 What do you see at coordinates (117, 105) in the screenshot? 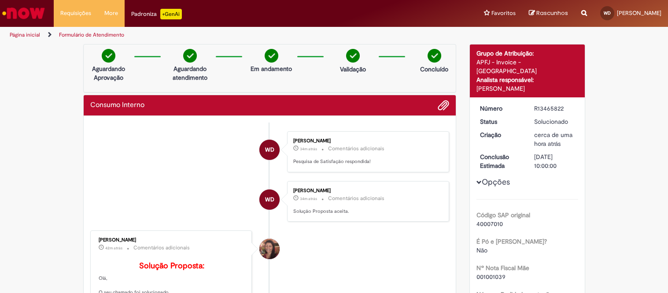
I see `h2: Consumo Interno Histórico de tíquete` at bounding box center [117, 105].